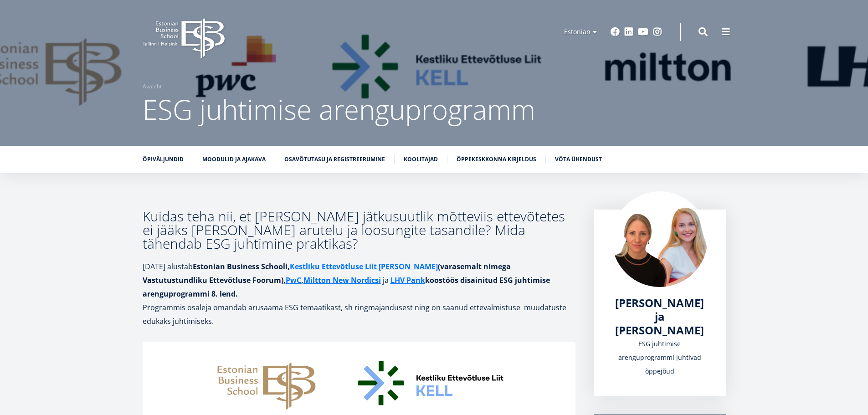 The width and height of the screenshot is (868, 415). What do you see at coordinates (421, 159) in the screenshot?
I see `a: Koolitajad` at bounding box center [421, 159].